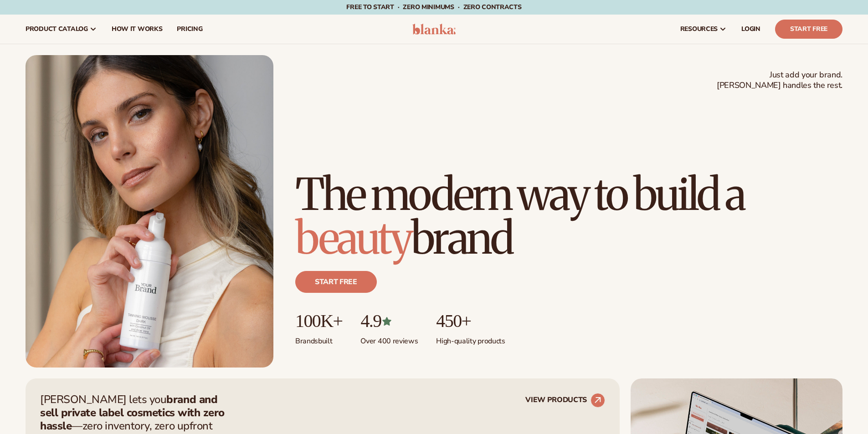 The width and height of the screenshot is (868, 434). What do you see at coordinates (808, 29) in the screenshot?
I see `a: Start Free` at bounding box center [808, 29].